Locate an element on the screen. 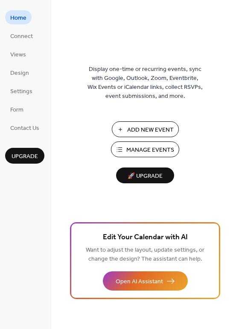 Image resolution: width=239 pixels, height=329 pixels. button: Upgrade is located at coordinates (25, 156).